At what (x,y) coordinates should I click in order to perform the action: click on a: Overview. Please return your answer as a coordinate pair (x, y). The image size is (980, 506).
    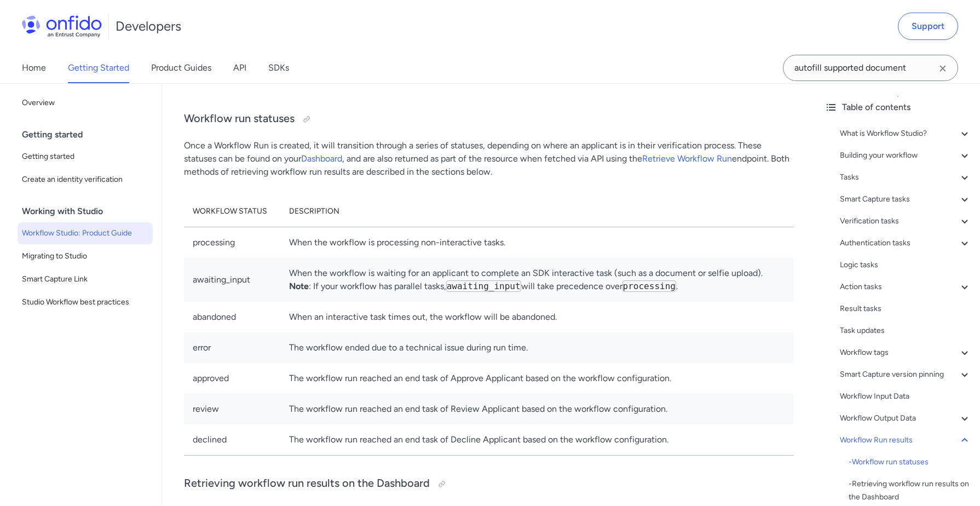
    Looking at the image, I should click on (85, 103).